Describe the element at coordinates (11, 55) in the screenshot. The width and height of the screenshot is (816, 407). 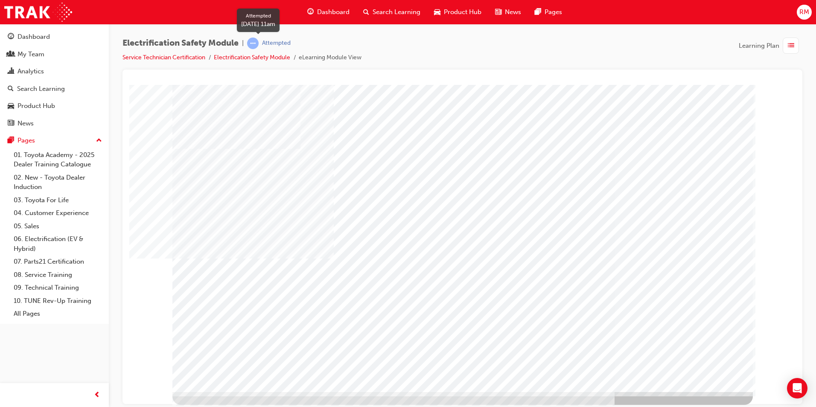
I see `span: people-icon` at that location.